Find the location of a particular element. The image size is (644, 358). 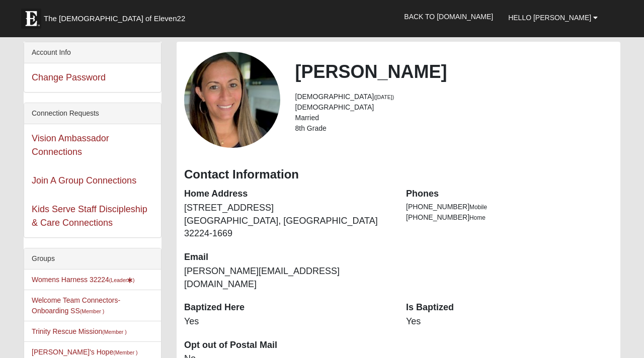

div: Connection Requests is located at coordinates (93, 113).